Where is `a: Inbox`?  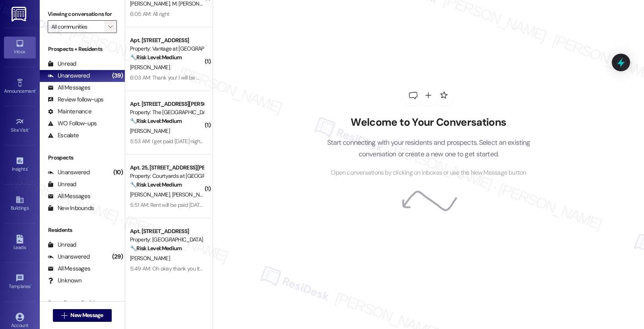 a: Inbox is located at coordinates (20, 47).